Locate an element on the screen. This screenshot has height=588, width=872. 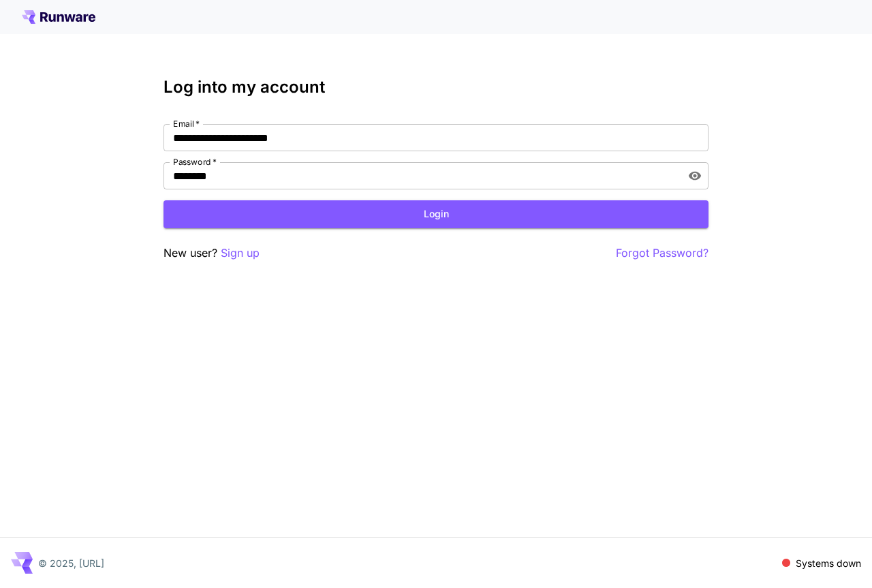
p: Sign up is located at coordinates (240, 253).